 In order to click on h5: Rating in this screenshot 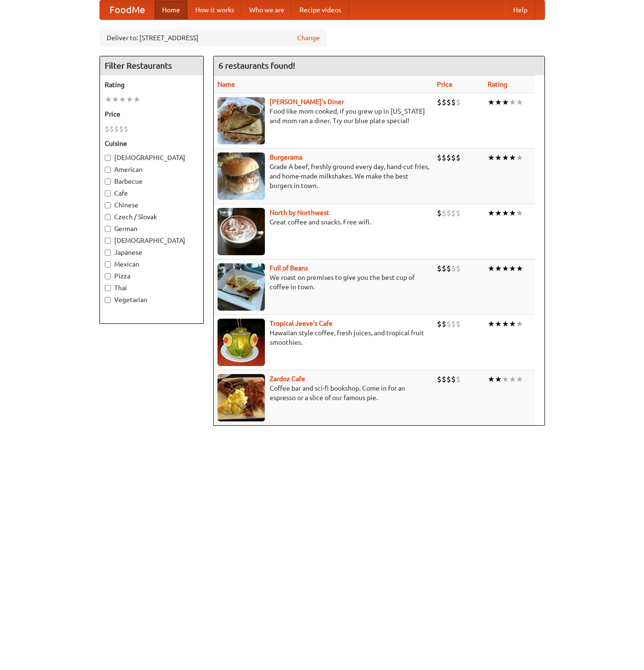, I will do `click(151, 85)`.